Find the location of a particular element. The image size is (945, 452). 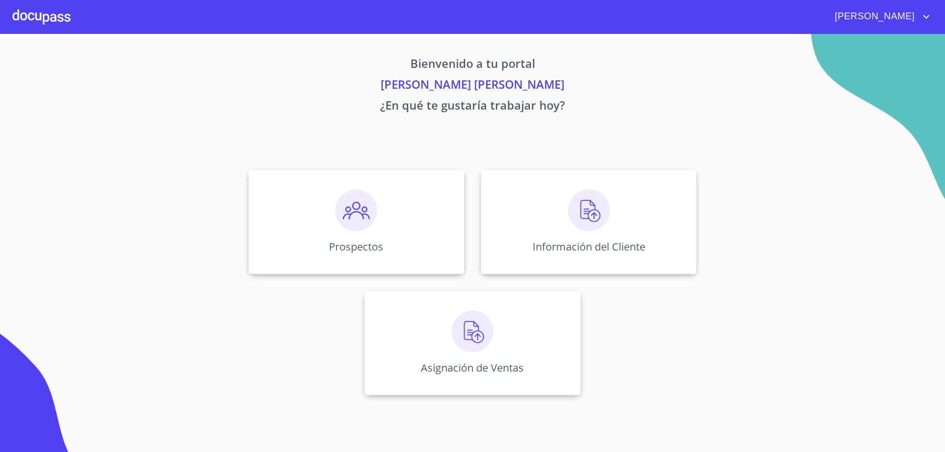

p: Información del Cliente is located at coordinates (589, 246).